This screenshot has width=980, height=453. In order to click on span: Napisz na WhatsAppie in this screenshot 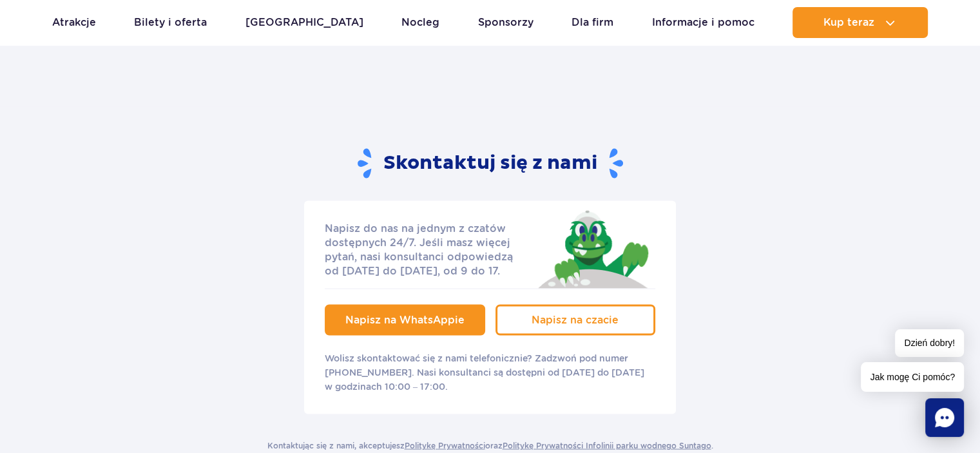, I will do `click(405, 319)`.